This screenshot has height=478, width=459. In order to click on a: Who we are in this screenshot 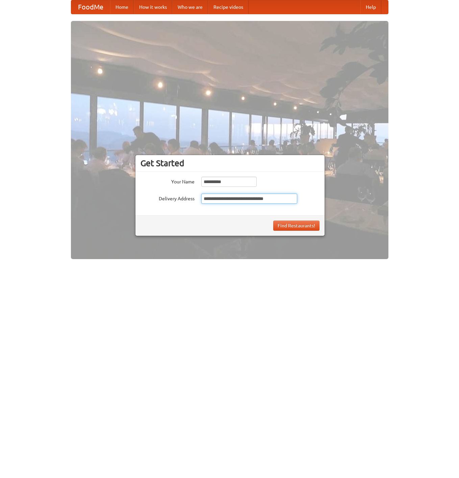, I will do `click(190, 7)`.